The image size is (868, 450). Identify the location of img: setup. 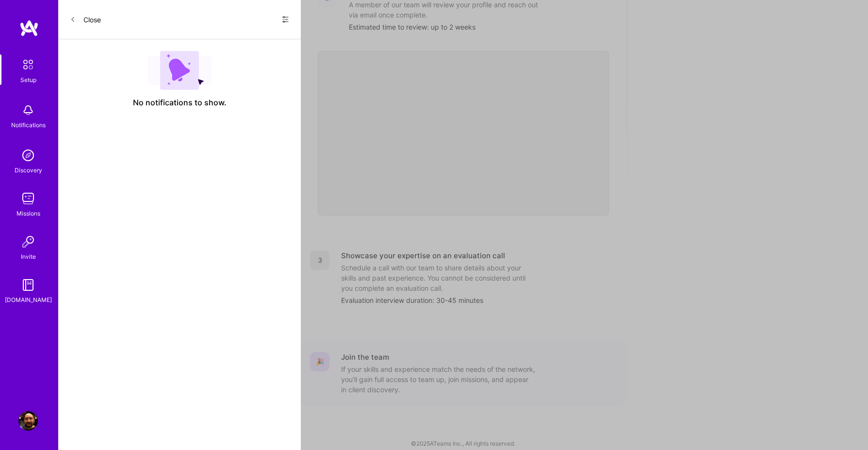
(28, 65).